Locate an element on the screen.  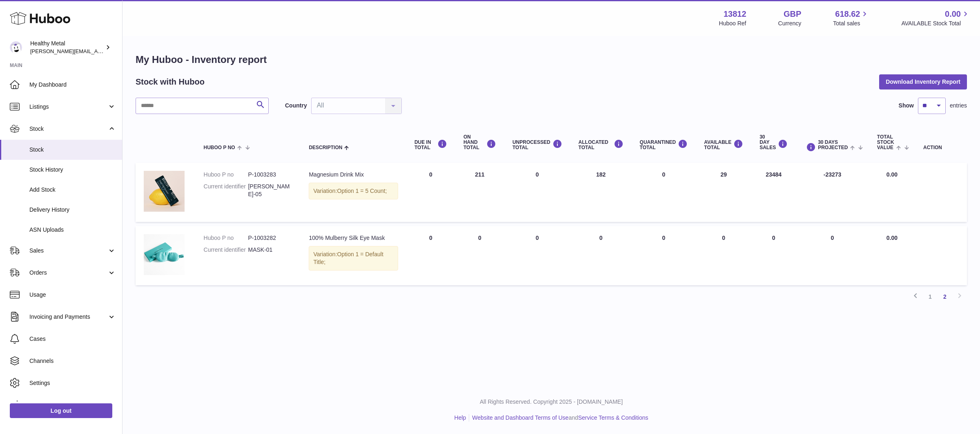
div: 30 DAY SALES is located at coordinates (773, 143).